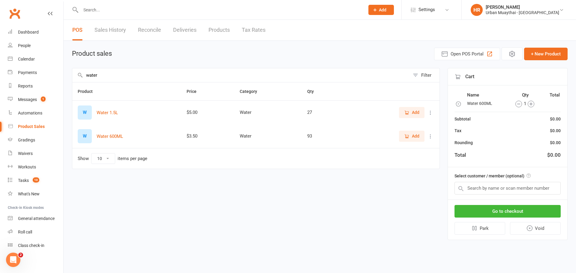 The width and height of the screenshot is (576, 273). Describe the element at coordinates (113, 159) in the screenshot. I see `div: Show` at that location.